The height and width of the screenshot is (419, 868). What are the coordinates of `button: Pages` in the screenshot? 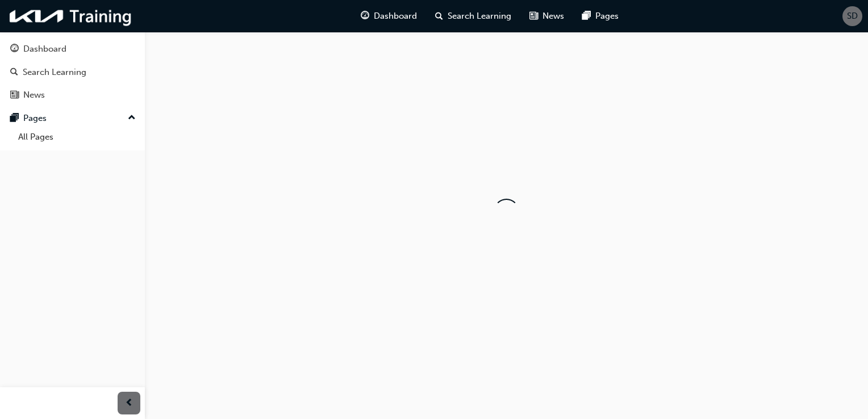 It's located at (72, 118).